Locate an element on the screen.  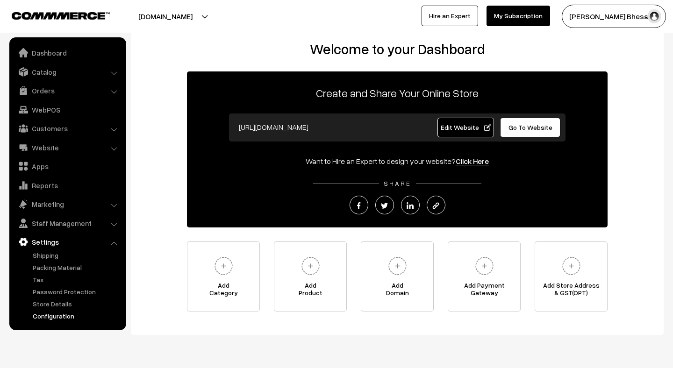
a: My Subscription is located at coordinates (518, 16).